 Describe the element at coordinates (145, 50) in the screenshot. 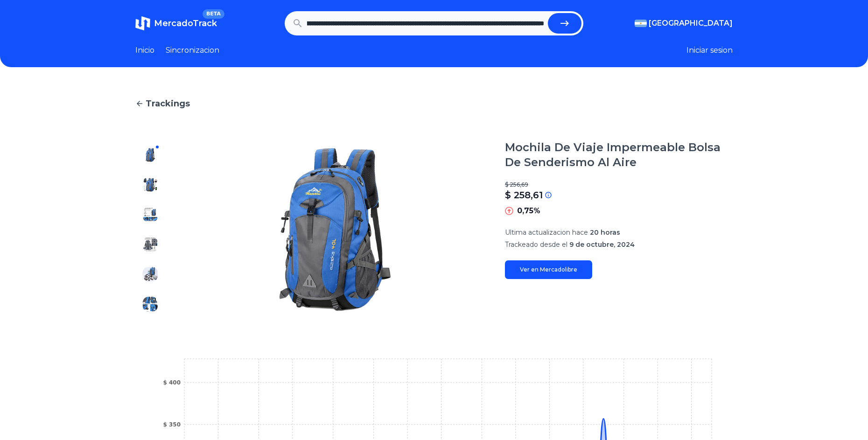

I see `a: Inicio` at that location.